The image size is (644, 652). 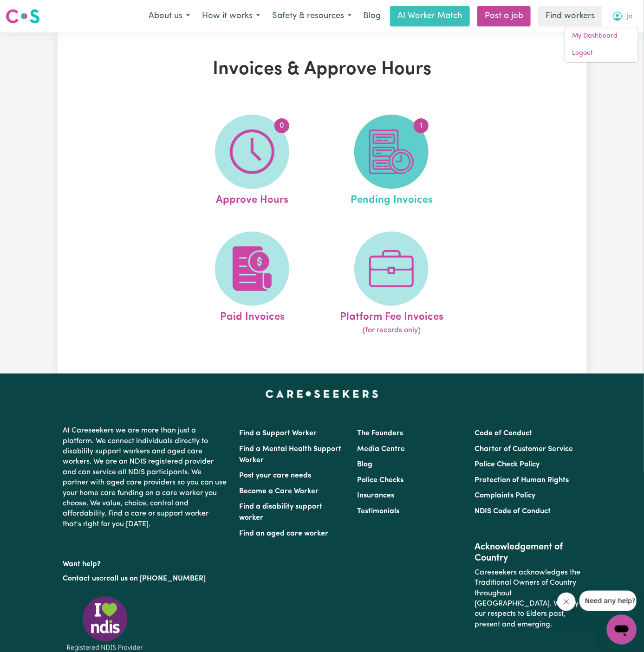 I want to click on span: Pending Invoices, so click(x=391, y=198).